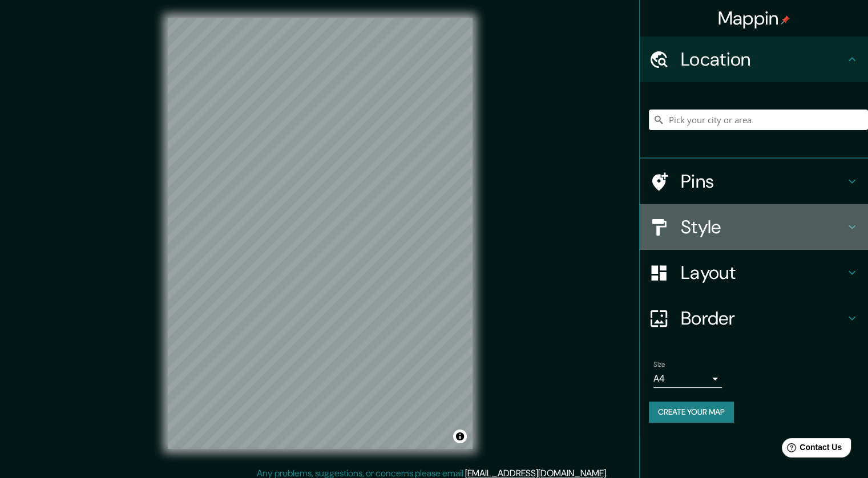 The width and height of the screenshot is (868, 478). What do you see at coordinates (688, 379) in the screenshot?
I see `div: A4` at bounding box center [688, 379].